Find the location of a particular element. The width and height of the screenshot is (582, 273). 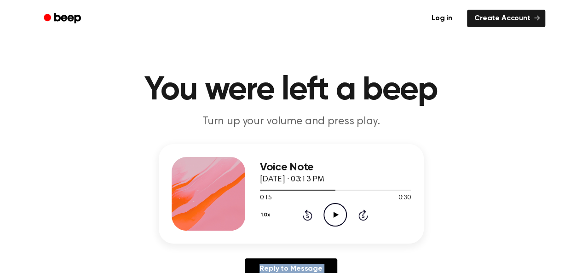

p: Turn up your volume and press play. is located at coordinates (291, 122).